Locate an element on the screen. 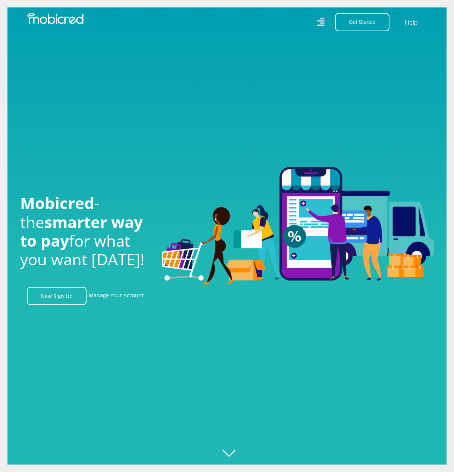  a: New Sign Up is located at coordinates (57, 296).